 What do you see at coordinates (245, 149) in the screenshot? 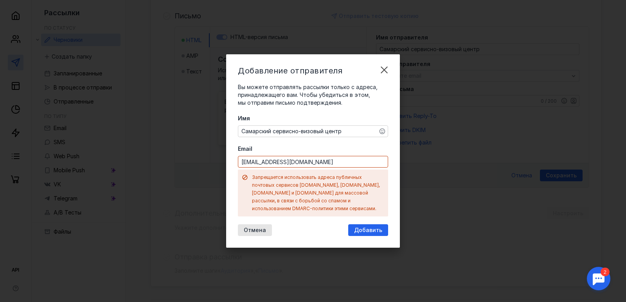
I see `span: Email` at bounding box center [245, 149].